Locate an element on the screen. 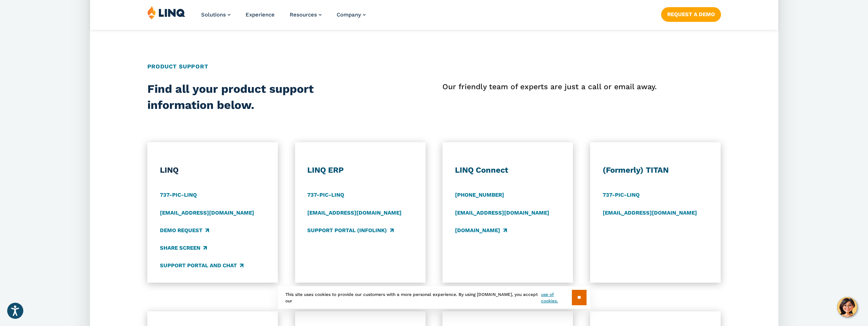 The image size is (868, 326). h2: Product Support is located at coordinates (434, 67).